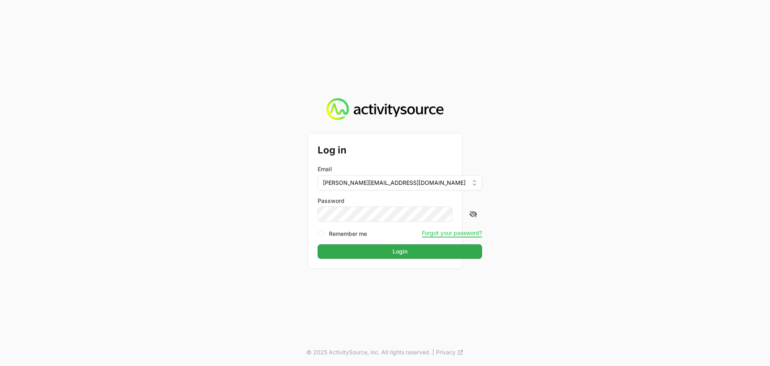 Image resolution: width=770 pixels, height=366 pixels. Describe the element at coordinates (450, 352) in the screenshot. I see `a: Privacy` at that location.